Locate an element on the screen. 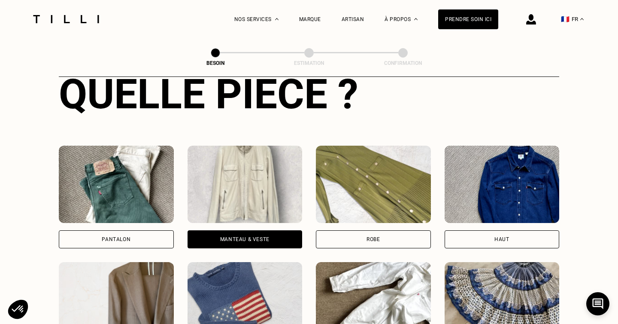 The image size is (618, 324). div: Artisan is located at coordinates (353, 19).